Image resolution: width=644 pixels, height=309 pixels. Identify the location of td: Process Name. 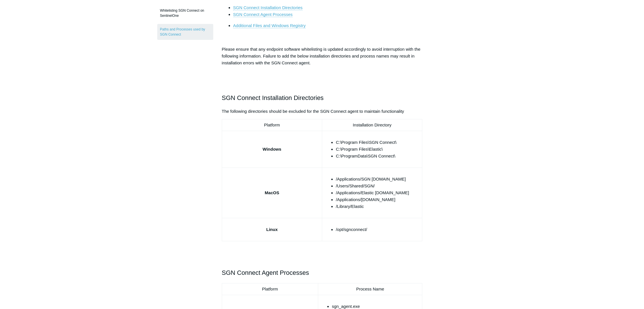
(370, 289).